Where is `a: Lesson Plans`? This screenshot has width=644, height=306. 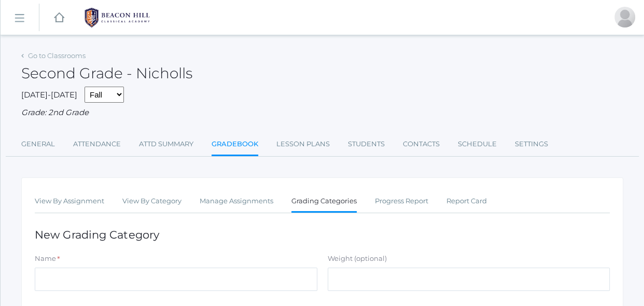 a: Lesson Plans is located at coordinates (303, 144).